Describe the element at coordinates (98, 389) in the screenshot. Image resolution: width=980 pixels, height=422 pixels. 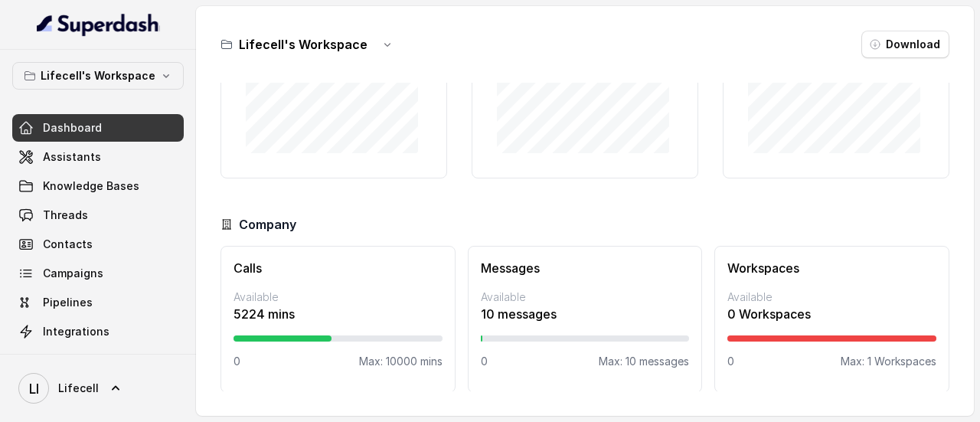
I see `a: Lifecell` at that location.